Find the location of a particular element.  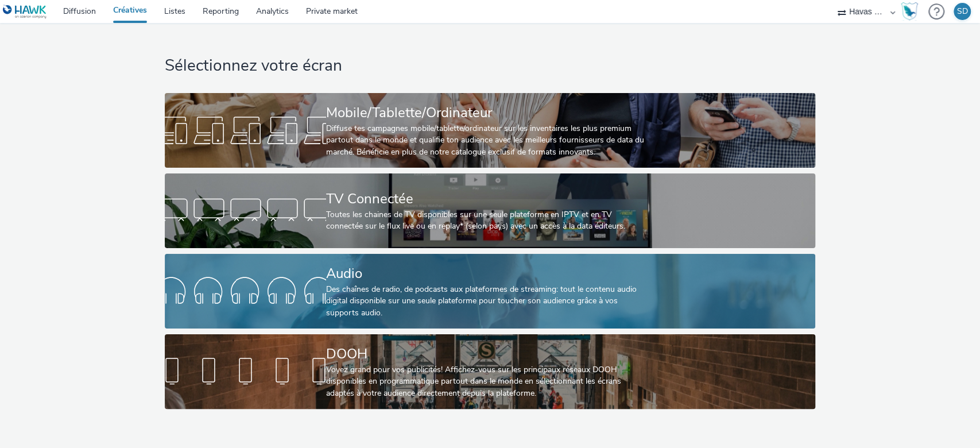

div: SD is located at coordinates (962, 11).